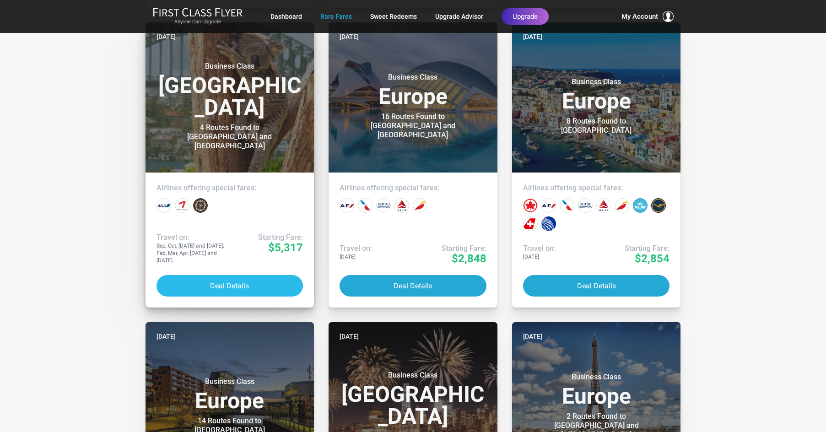 This screenshot has height=432, width=826. What do you see at coordinates (336, 16) in the screenshot?
I see `a: Rare Fares` at bounding box center [336, 16].